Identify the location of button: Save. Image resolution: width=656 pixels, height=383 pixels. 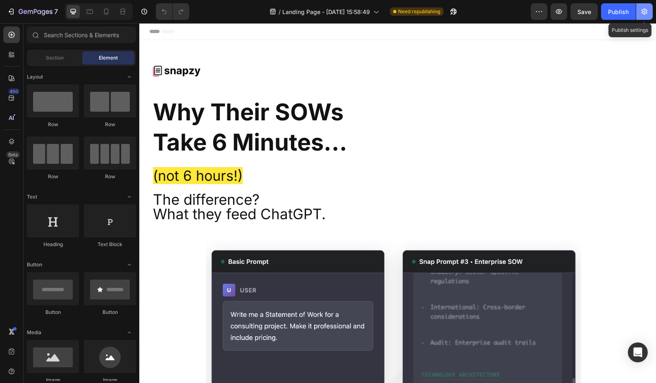
(585, 12).